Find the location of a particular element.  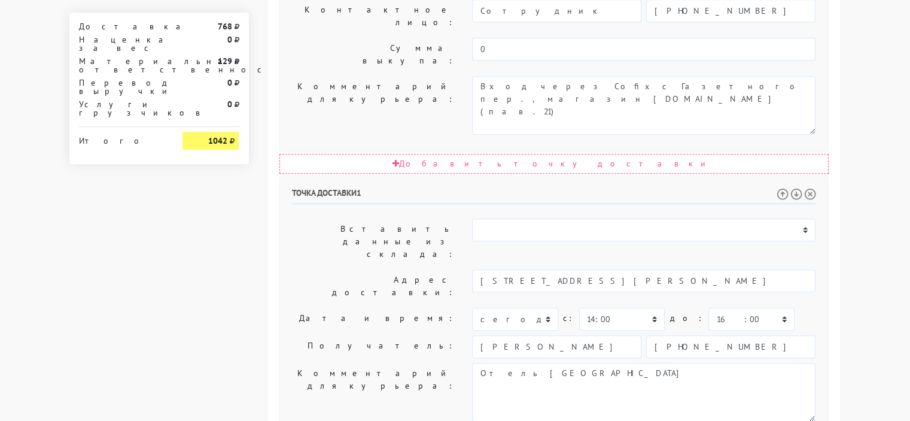

input: Телефон is located at coordinates (730, 346).